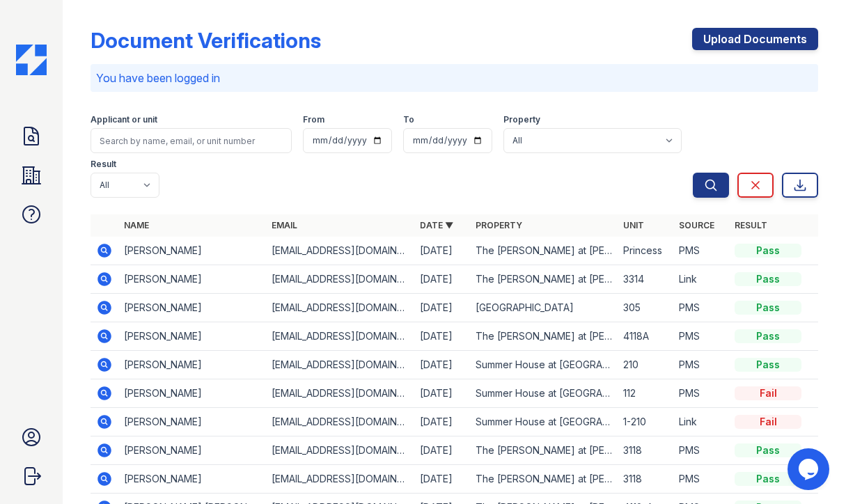  Describe the element at coordinates (751, 225) in the screenshot. I see `a: Result` at that location.